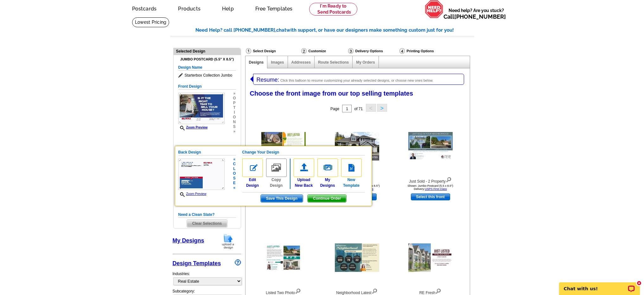 Image resolution: width=644 pixels, height=295 pixels. I want to click on button: Open LiveChat chat widget, so click(77, 14).